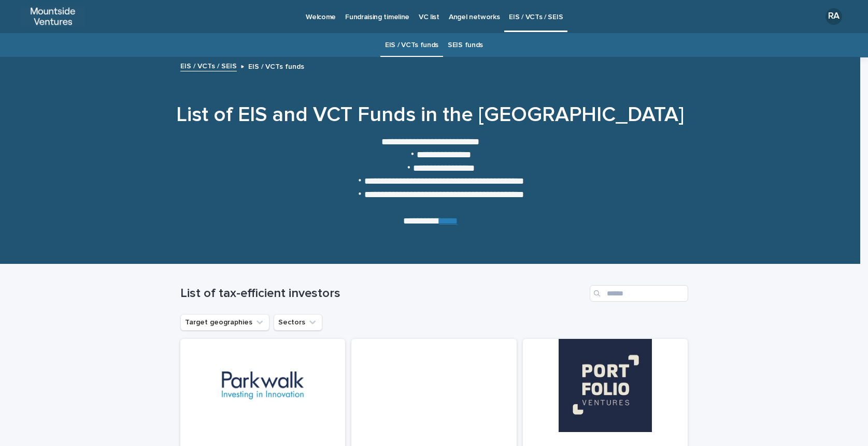 The height and width of the screenshot is (446, 868). What do you see at coordinates (298, 323) in the screenshot?
I see `button: Sectors` at bounding box center [298, 323].